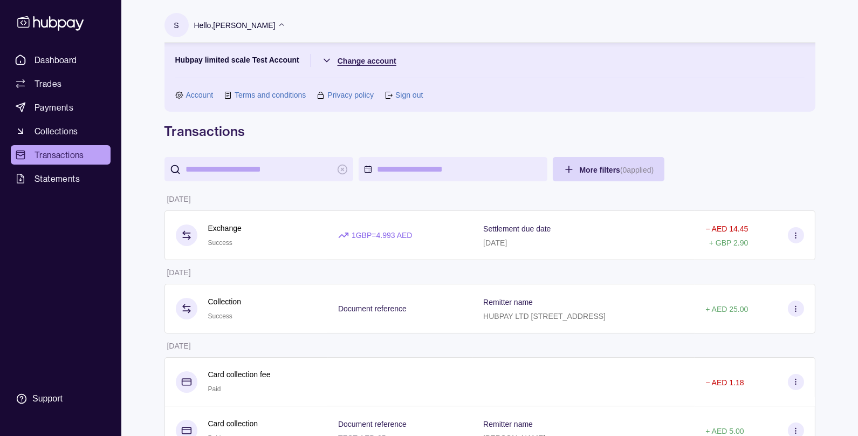 This screenshot has width=858, height=436. What do you see at coordinates (57, 178) in the screenshot?
I see `span: Statements` at bounding box center [57, 178].